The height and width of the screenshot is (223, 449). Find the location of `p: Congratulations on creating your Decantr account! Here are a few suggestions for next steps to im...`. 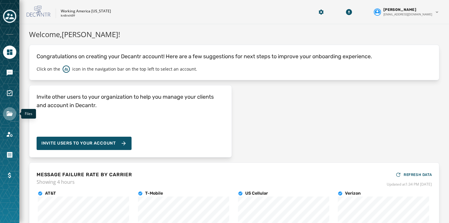

p: Congratulations on creating your Decantr account! Here are a few suggestions for next steps to im... is located at coordinates (234, 57).